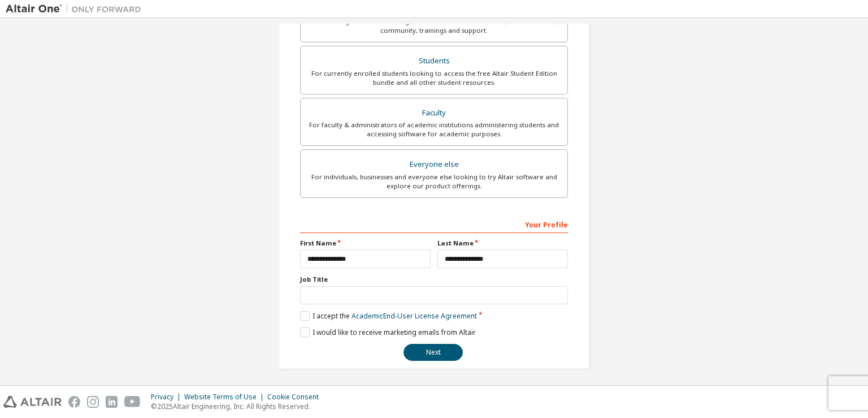  Describe the element at coordinates (434, 26) in the screenshot. I see `div: For existing customers looking to access software downloads, HPC resources, community, trainings ...` at that location.